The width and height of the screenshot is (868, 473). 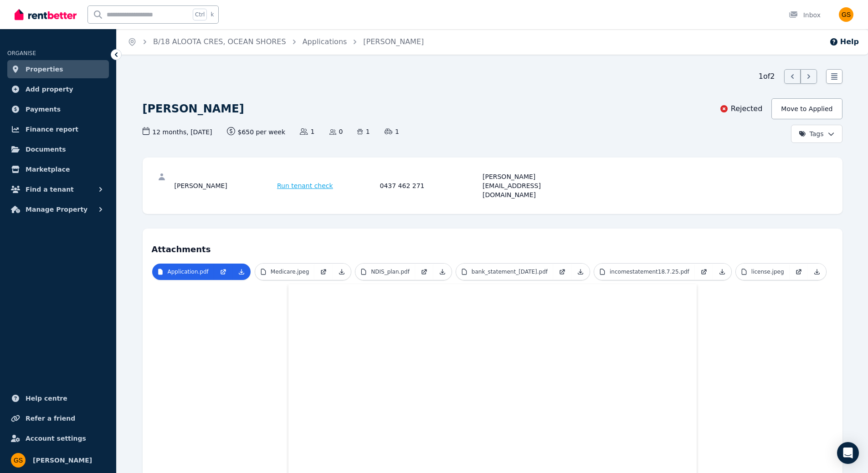 What do you see at coordinates (805, 15) in the screenshot?
I see `div: Inbox` at bounding box center [805, 15].